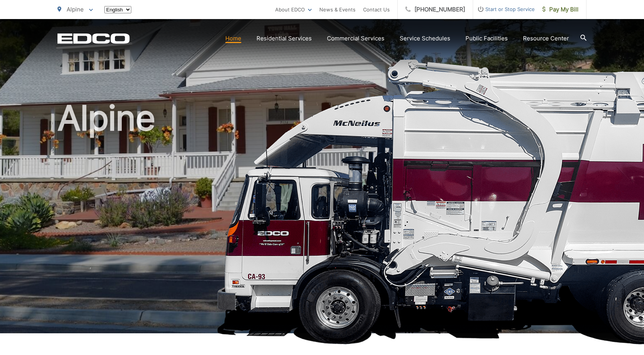  I want to click on a: Home, so click(233, 38).